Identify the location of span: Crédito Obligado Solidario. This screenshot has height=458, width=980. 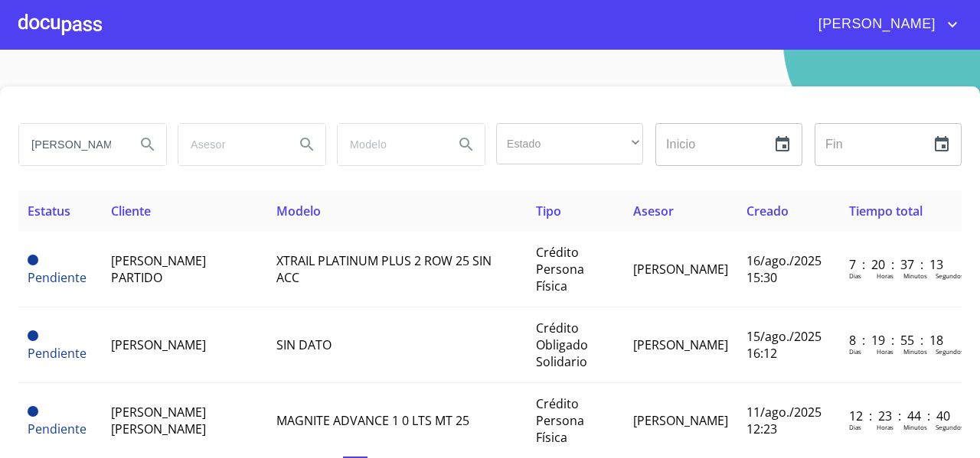
(562, 345).